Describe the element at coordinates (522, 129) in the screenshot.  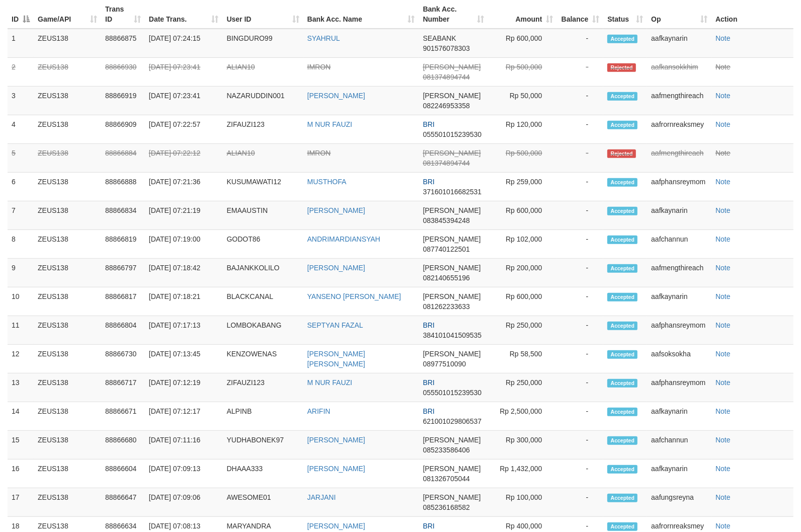
I see `td: Rp 120,000` at that location.